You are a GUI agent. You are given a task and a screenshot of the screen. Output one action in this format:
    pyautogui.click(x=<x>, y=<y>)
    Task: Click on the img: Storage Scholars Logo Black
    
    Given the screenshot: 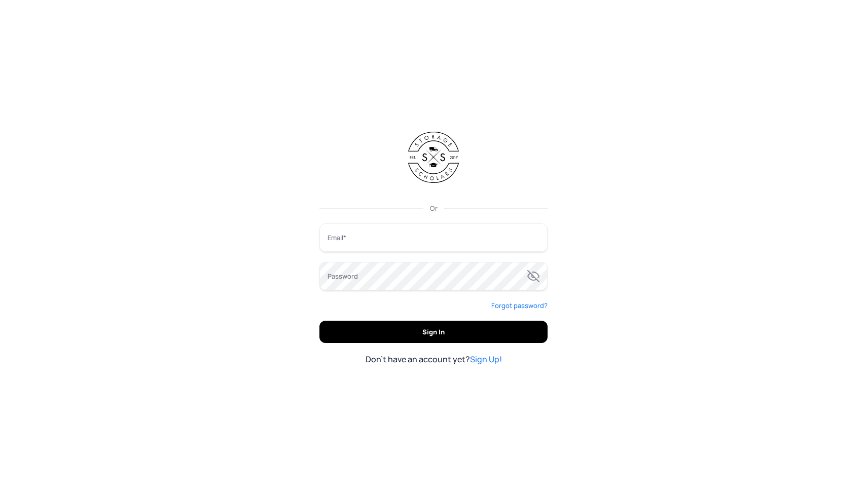 What is the action you would take?
    pyautogui.click(x=433, y=157)
    